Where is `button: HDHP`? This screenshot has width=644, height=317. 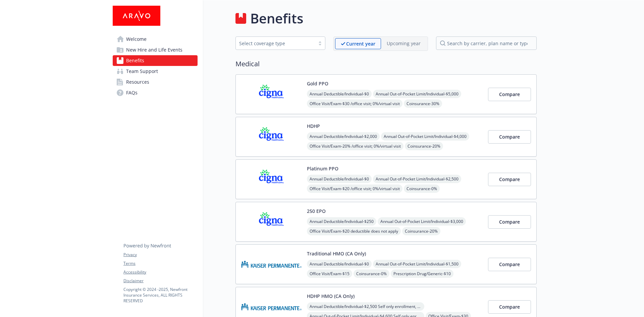 button: HDHP is located at coordinates (313, 126).